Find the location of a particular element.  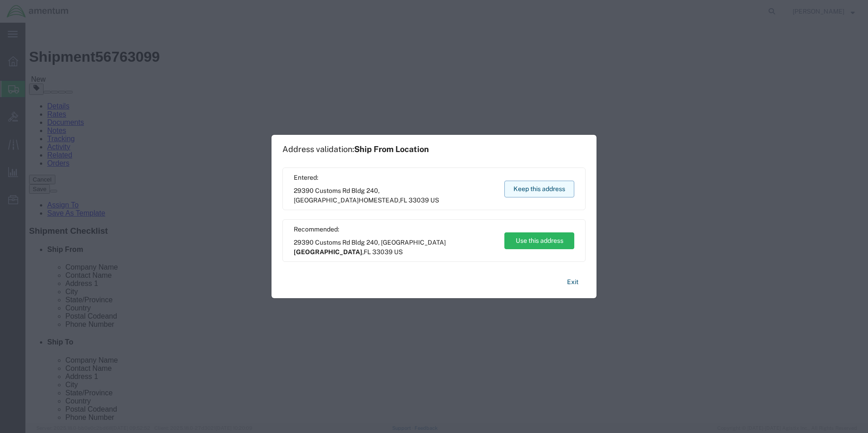

button: Keep this address is located at coordinates (540, 189).